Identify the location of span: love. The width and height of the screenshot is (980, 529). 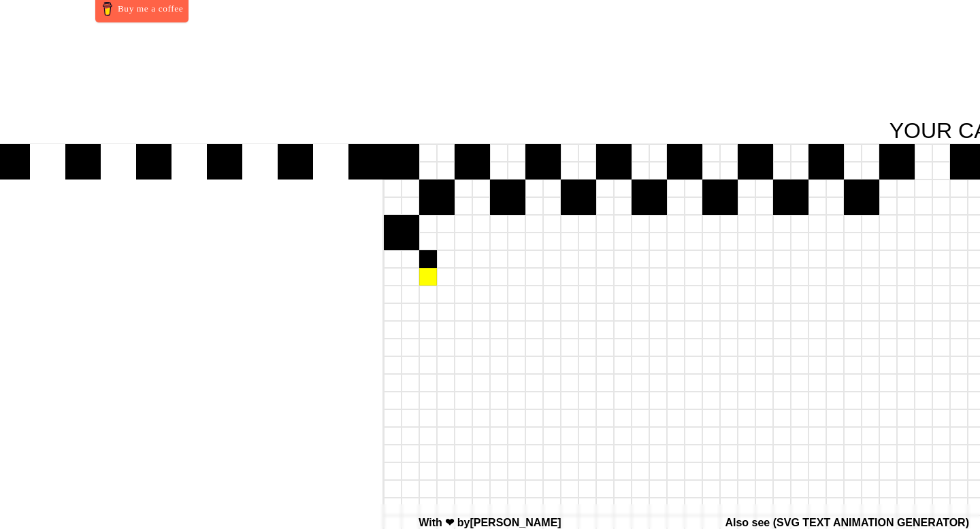
(449, 522).